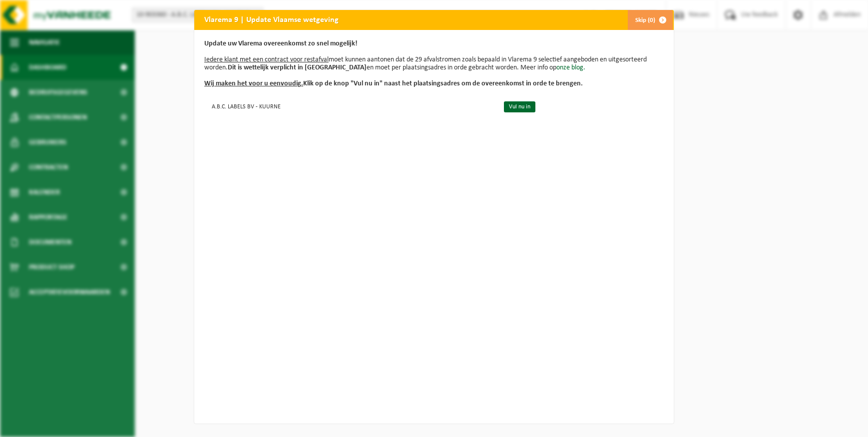 This screenshot has height=437, width=868. I want to click on button: Skip (0), so click(650, 20).